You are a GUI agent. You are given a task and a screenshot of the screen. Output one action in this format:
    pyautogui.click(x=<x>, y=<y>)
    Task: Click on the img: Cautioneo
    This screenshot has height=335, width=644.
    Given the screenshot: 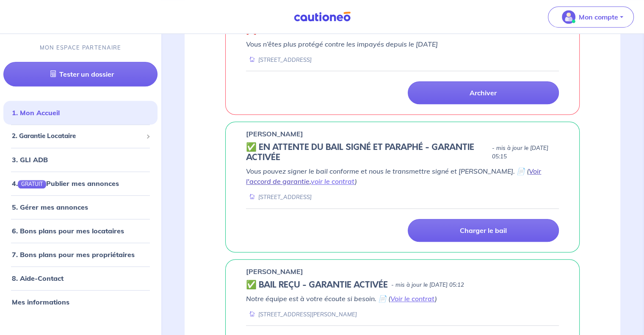 What is the action you would take?
    pyautogui.click(x=322, y=17)
    